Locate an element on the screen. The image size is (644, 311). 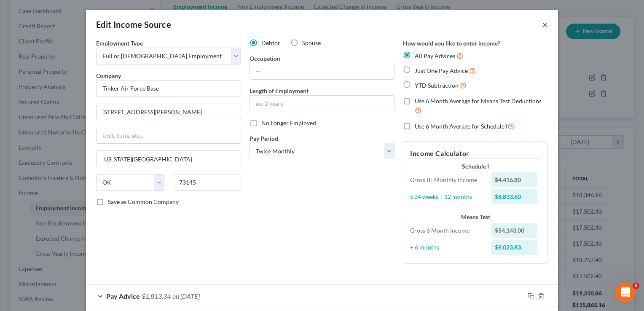
div: Edit Income Source is located at coordinates (133, 24).